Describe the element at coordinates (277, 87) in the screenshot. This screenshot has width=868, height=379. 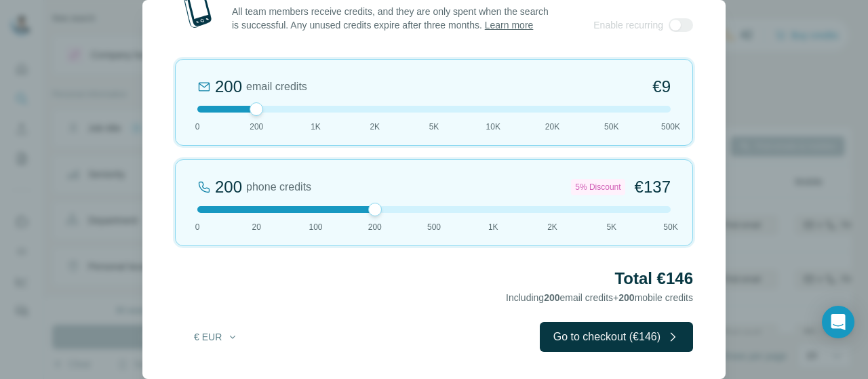
I see `span: email credits` at that location.